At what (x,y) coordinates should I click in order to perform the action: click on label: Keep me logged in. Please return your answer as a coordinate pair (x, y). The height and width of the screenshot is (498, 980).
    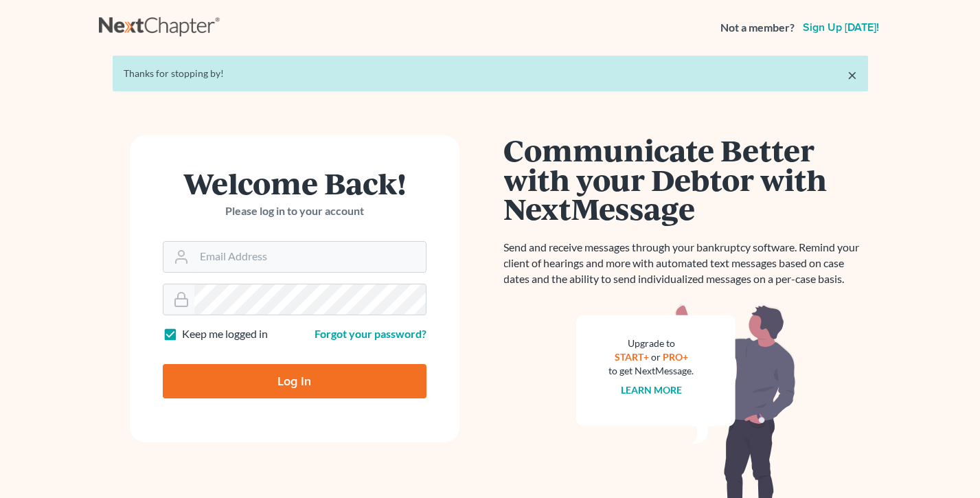
    Looking at the image, I should click on (224, 334).